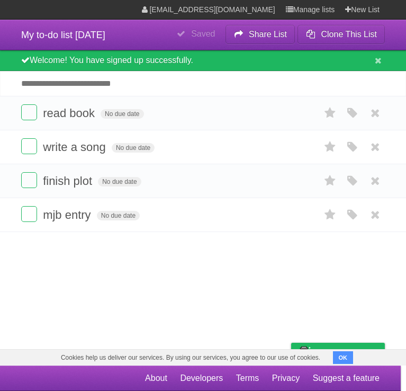 This screenshot has height=391, width=406. What do you see at coordinates (260, 34) in the screenshot?
I see `button: Share List` at bounding box center [260, 34].